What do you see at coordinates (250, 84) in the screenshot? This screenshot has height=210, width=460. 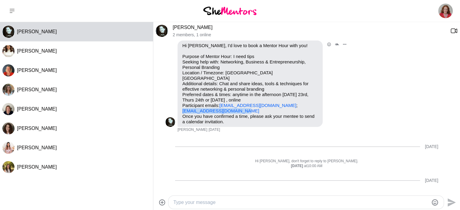 I see `p: Purpose of Mentor Hour: I need tips Seeking help with: Networking, Business & Entrepreneurship, P...` at bounding box center [250, 84].